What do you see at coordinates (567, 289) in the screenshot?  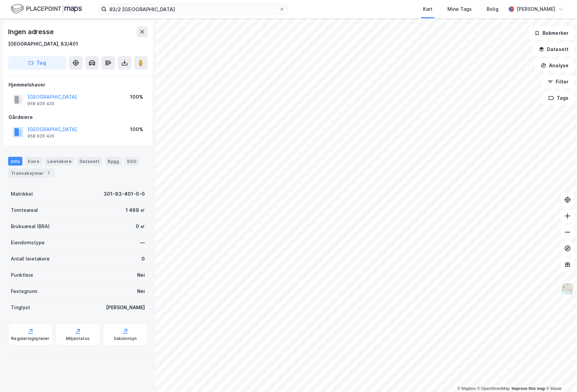 I see `img: Z` at bounding box center [567, 289].